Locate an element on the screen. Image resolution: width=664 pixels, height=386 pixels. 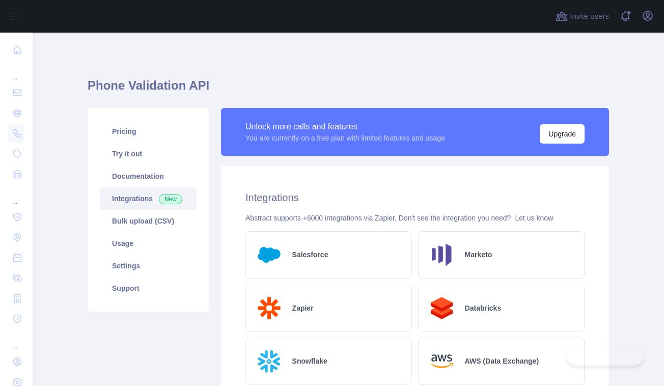
h2: Marketo is located at coordinates (479, 255).